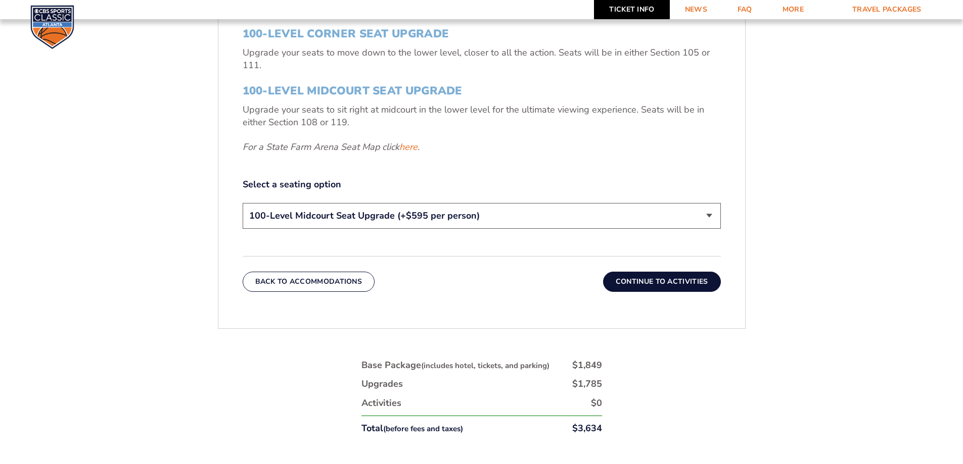 The image size is (963, 464). I want to click on div: $3,634, so click(587, 428).